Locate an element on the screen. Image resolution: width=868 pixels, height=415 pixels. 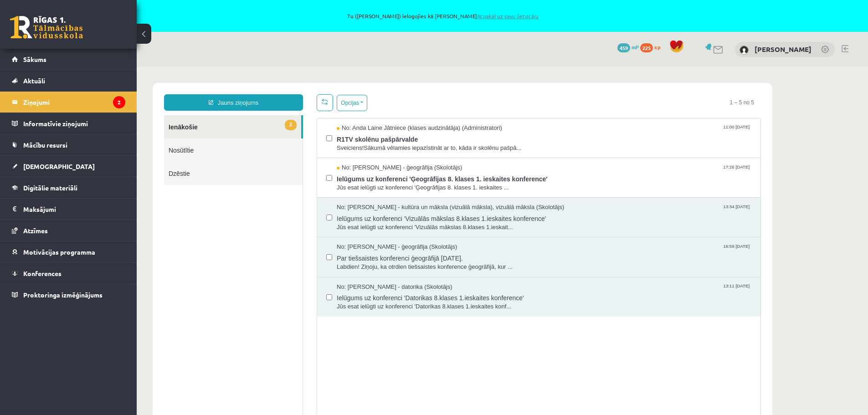
span: Sākums is located at coordinates (34, 59).